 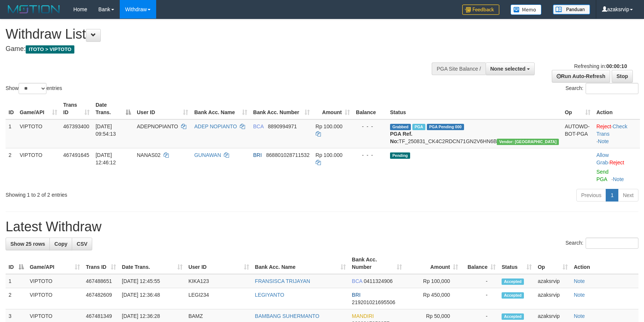 I want to click on span: BCA, so click(x=357, y=281).